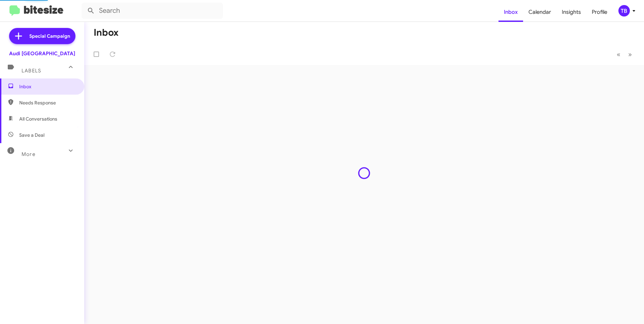  What do you see at coordinates (625, 54) in the screenshot?
I see `nav: Page navigation example` at bounding box center [625, 54].